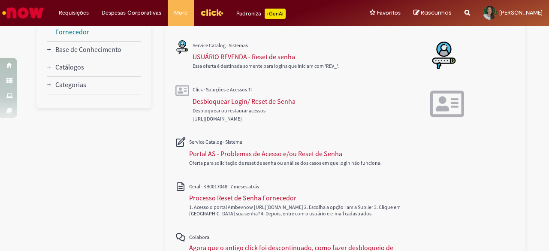 The image size is (549, 251). What do you see at coordinates (261, 14) in the screenshot?
I see `div: Padroniza` at bounding box center [261, 14].